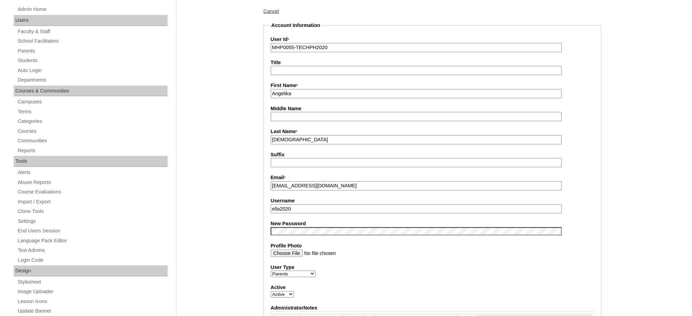 This screenshot has width=692, height=316. Describe the element at coordinates (92, 260) in the screenshot. I see `a: Login Code` at that location.